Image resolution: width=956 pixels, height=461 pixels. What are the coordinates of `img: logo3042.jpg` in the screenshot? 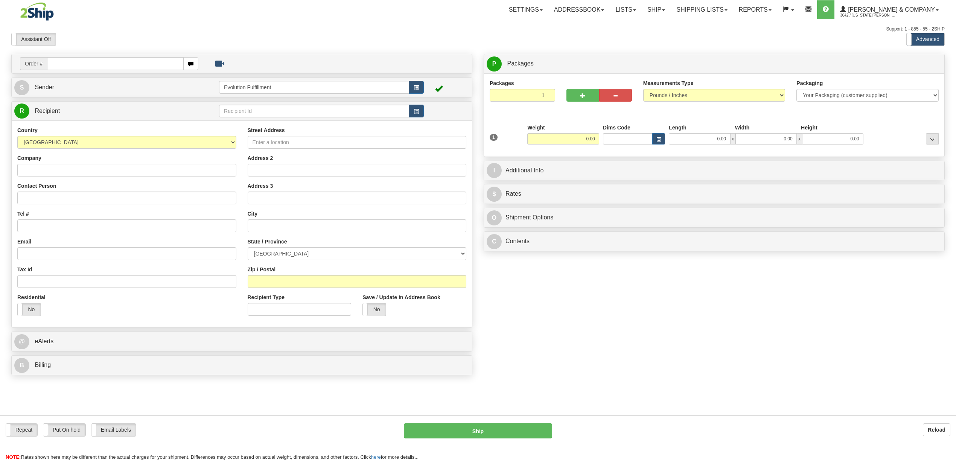 It's located at (37, 11).